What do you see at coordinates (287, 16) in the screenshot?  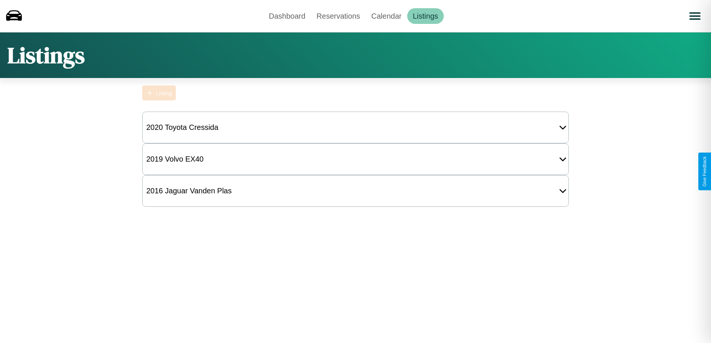 I see `a: Dashboard` at bounding box center [287, 16].